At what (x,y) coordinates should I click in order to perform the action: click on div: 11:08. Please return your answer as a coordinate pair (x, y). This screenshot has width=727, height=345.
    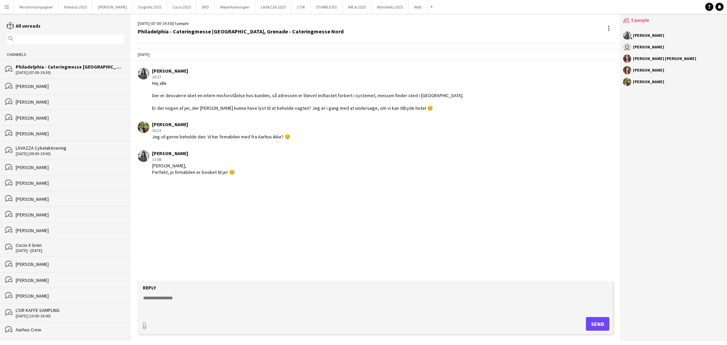
    Looking at the image, I should click on (193, 159).